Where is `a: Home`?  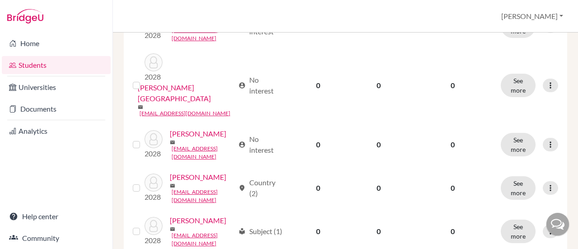
a: Home is located at coordinates (56, 43).